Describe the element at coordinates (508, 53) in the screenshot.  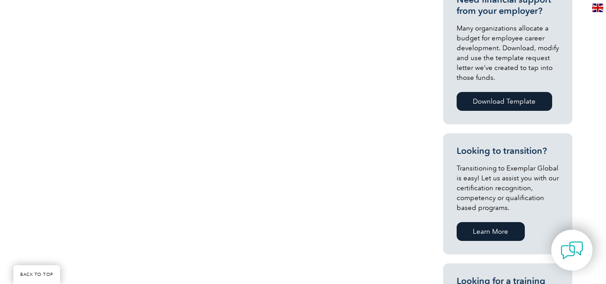
I see `p: Many organizations allocate a budget for employee career development. Download, modify and use th...` at that location.